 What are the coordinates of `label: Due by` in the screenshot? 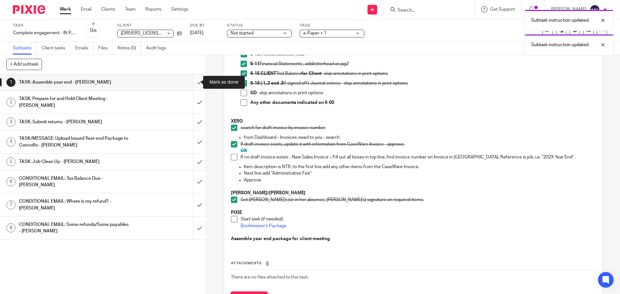 It's located at (204, 25).